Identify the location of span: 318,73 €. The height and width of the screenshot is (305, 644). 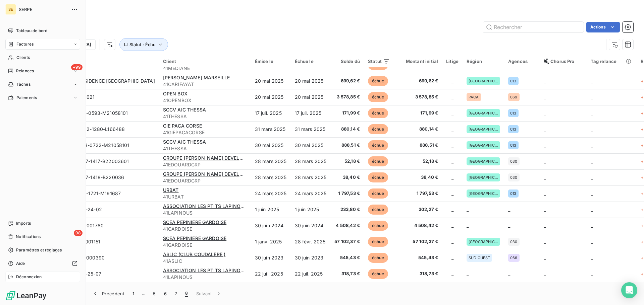
(347, 274).